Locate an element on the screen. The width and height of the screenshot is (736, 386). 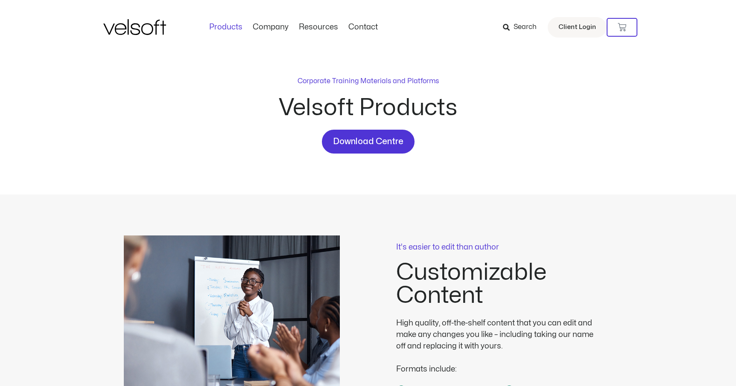
span: Search is located at coordinates (525, 27).